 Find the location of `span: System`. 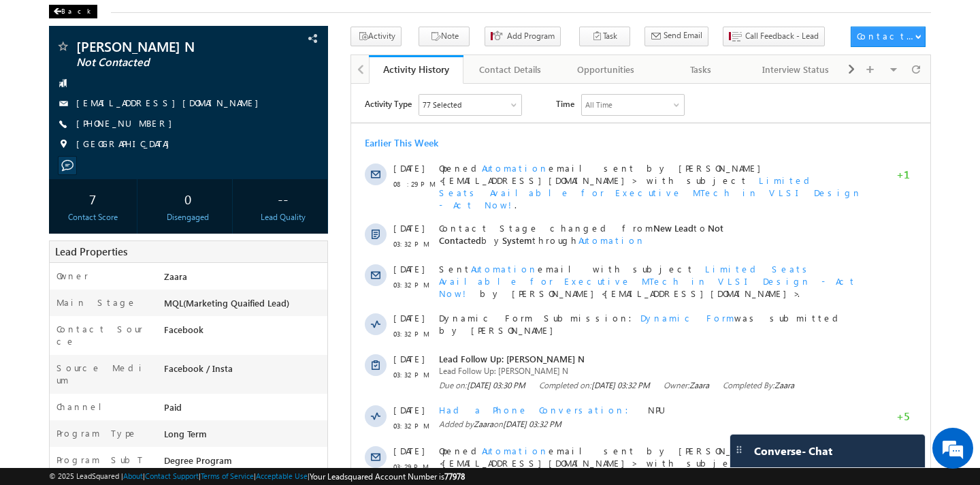

span: System is located at coordinates (166, 156).